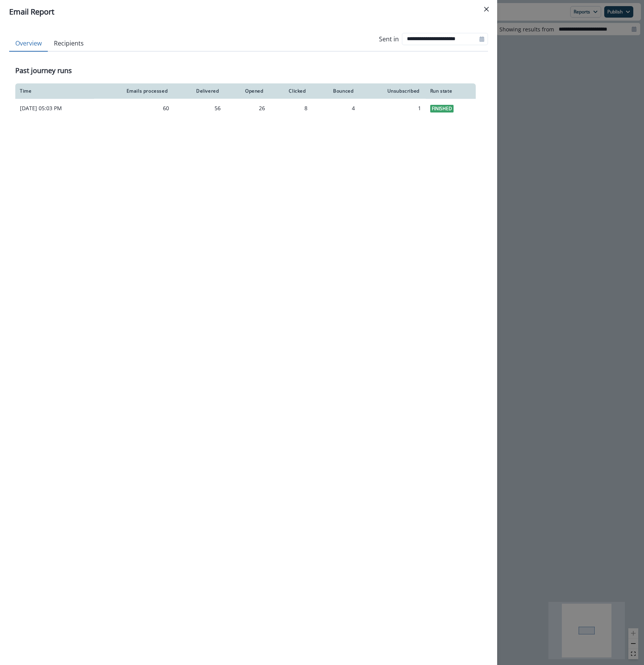  Describe the element at coordinates (248, 108) in the screenshot. I see `div: 26` at that location.